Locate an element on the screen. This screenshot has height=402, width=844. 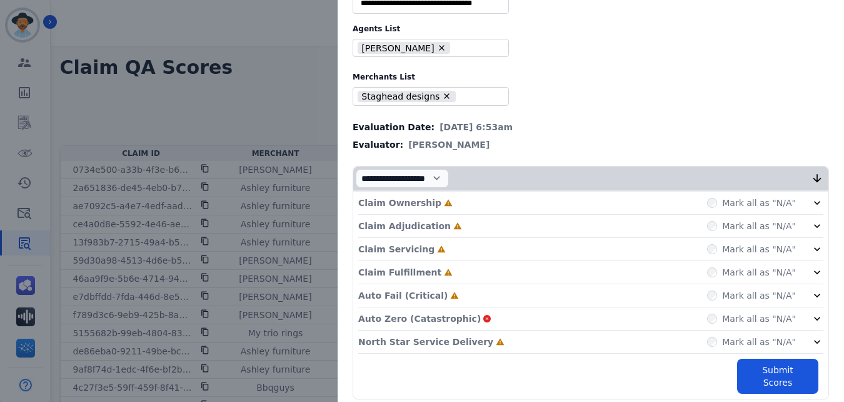
p: Claim Ownership is located at coordinates (400, 203).